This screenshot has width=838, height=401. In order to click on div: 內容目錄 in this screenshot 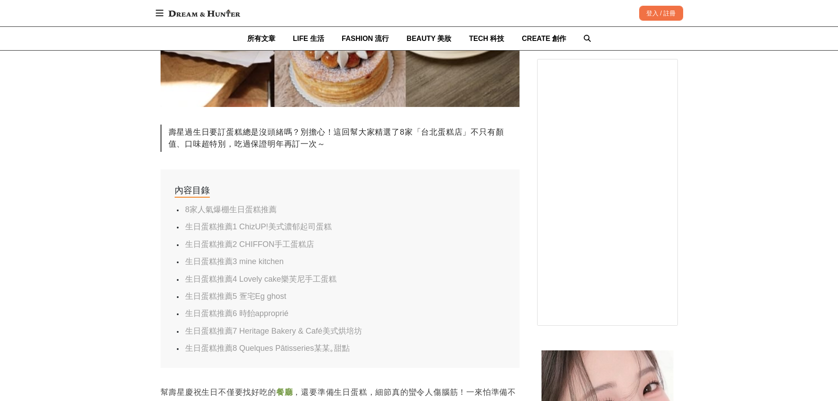, I will do `click(192, 190)`.